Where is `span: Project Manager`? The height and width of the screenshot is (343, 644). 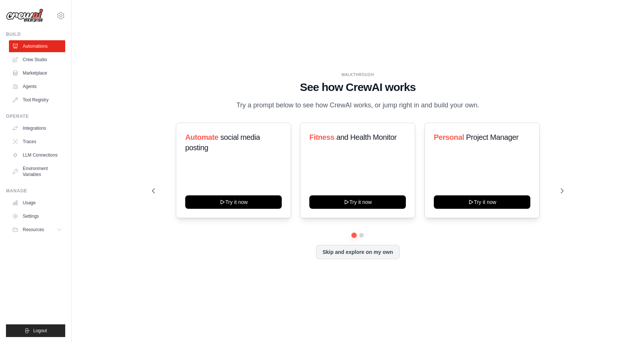
span: Project Manager is located at coordinates (492, 137).